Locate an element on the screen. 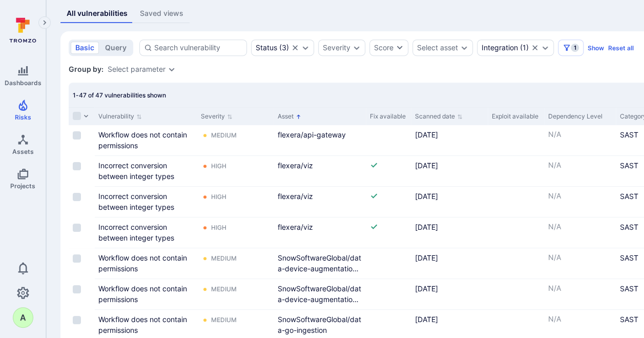 Image resolution: width=644 pixels, height=338 pixels. div: Severity is located at coordinates (337, 48).